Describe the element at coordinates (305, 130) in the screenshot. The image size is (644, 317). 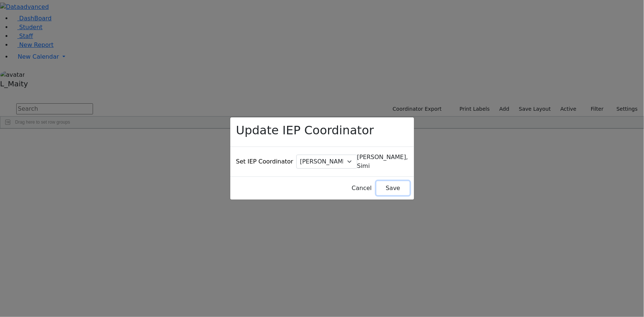
I see `h2: Update IEP Coordinator` at that location.